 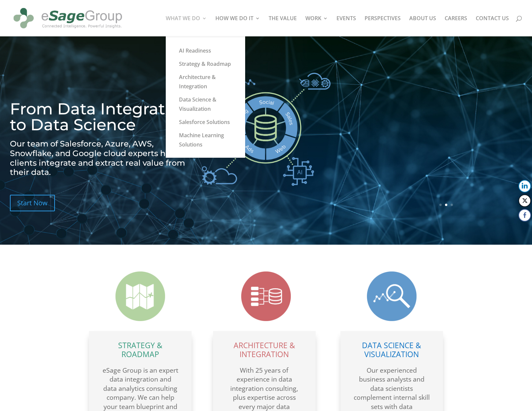 I want to click on img: eSage Group, so click(x=68, y=18).